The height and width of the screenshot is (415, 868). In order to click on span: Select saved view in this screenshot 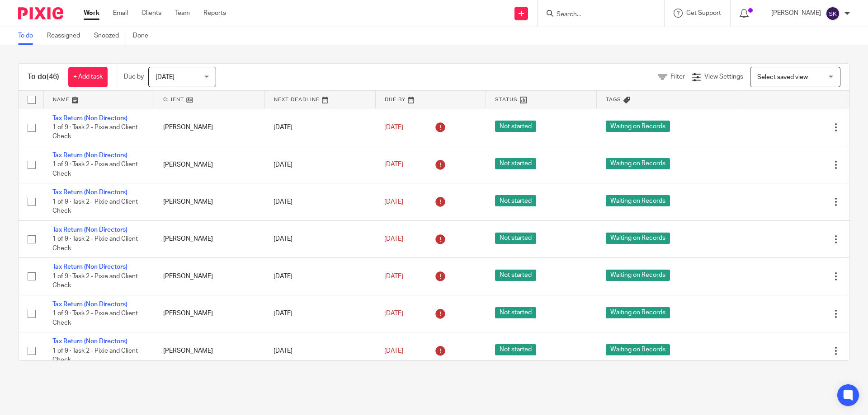, I will do `click(782, 77)`.